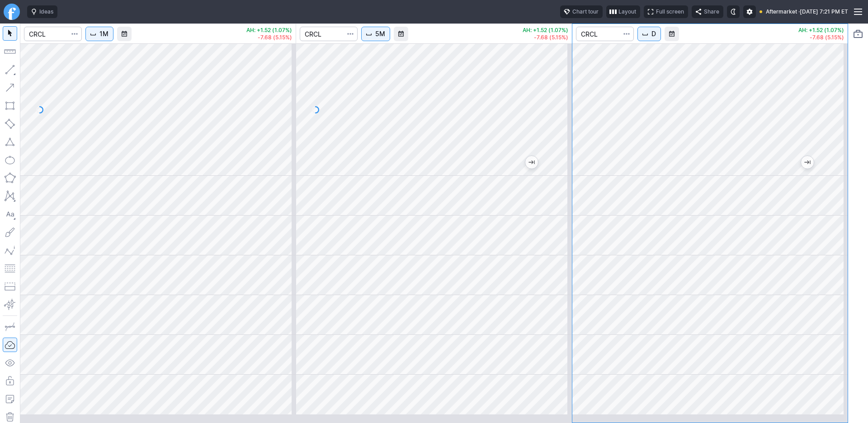  Describe the element at coordinates (10, 196) in the screenshot. I see `button: XABCD` at that location.